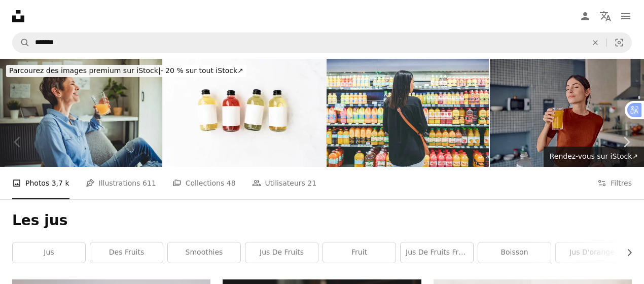 Image resolution: width=644 pixels, height=284 pixels. What do you see at coordinates (626, 16) in the screenshot?
I see `button: Menu` at bounding box center [626, 16].